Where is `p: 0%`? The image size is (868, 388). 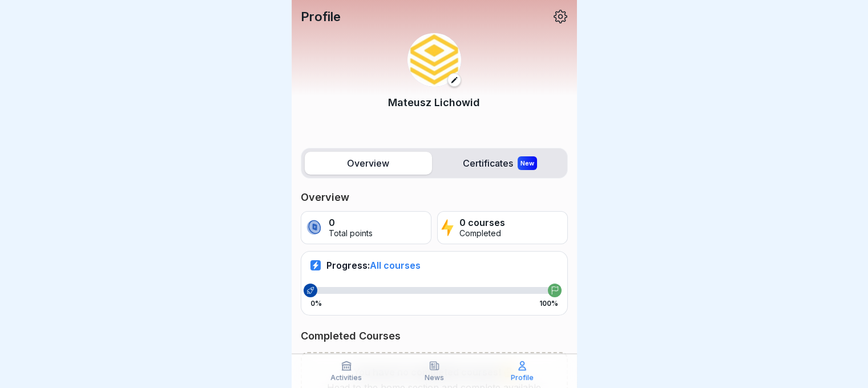
p: 0% is located at coordinates (316, 304).